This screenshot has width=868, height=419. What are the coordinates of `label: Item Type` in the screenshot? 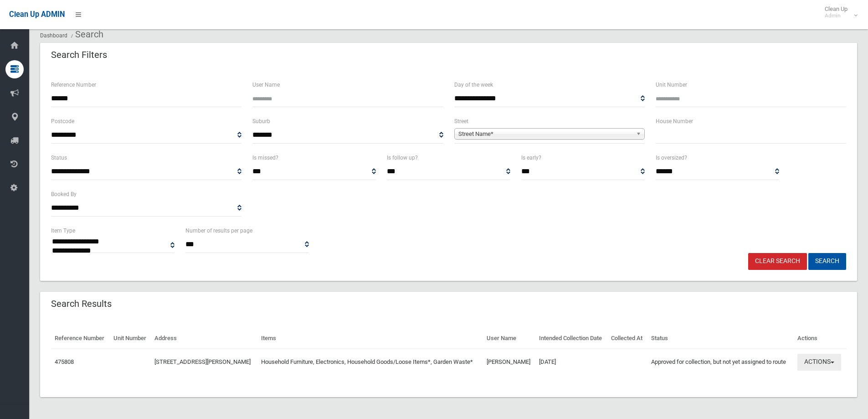 It's located at (63, 230).